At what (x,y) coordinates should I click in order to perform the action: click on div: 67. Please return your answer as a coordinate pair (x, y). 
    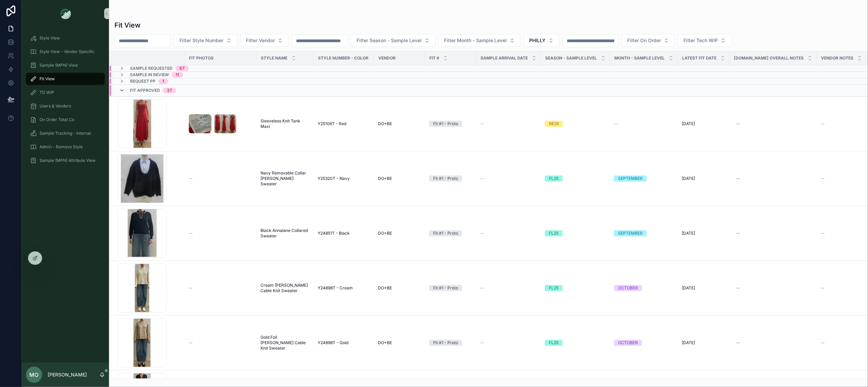
    Looking at the image, I should click on (181, 69).